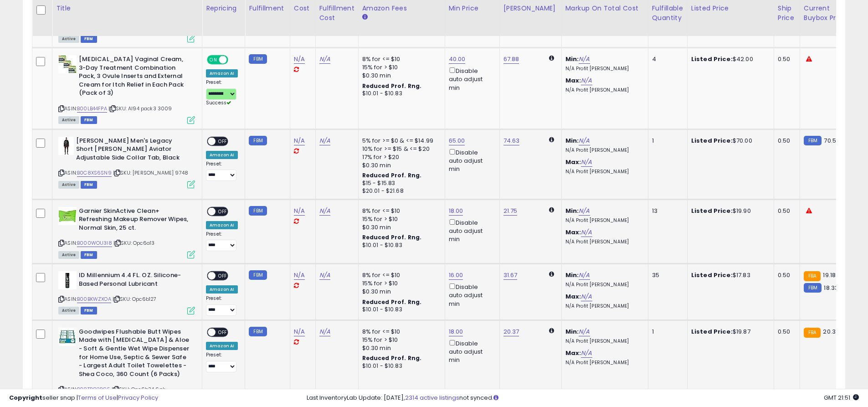 Image resolution: width=868 pixels, height=407 pixels. Describe the element at coordinates (841, 397) in the screenshot. I see `span: 2025-08-14 21:51 GMT` at that location.